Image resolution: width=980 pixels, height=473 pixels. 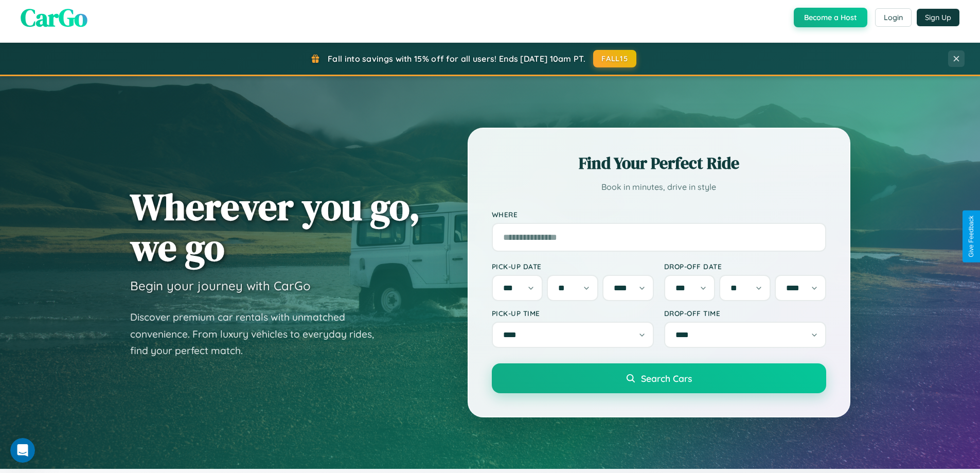 I want to click on label: Pick-up Date, so click(x=573, y=266).